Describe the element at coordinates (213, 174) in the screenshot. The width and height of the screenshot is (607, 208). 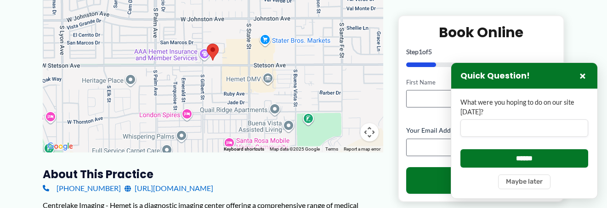
I see `h3: About this practice` at that location.